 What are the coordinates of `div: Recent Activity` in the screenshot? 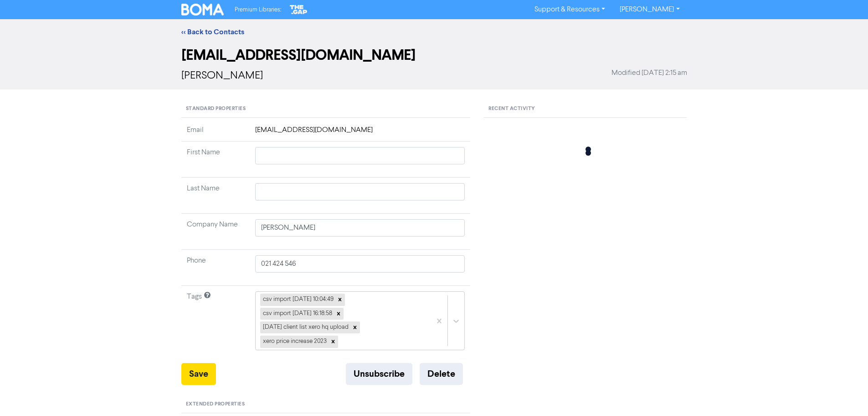 It's located at (585, 109).